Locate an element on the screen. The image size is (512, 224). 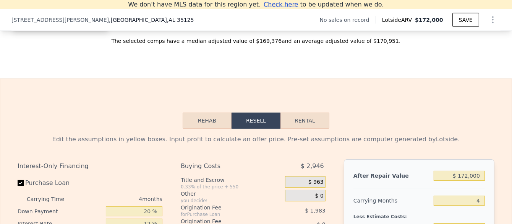
span: $172,000 is located at coordinates (429, 20).